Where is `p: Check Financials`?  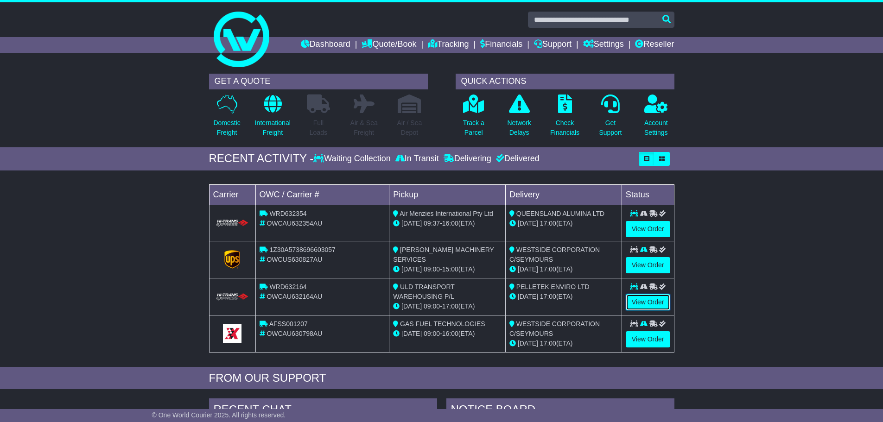 p: Check Financials is located at coordinates (564, 128).